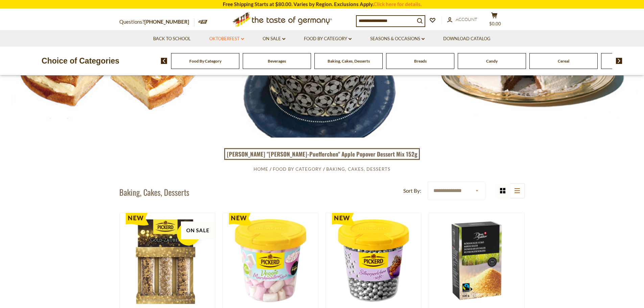 The height and width of the screenshot is (308, 644). I want to click on a: Cereal, so click(563, 61).